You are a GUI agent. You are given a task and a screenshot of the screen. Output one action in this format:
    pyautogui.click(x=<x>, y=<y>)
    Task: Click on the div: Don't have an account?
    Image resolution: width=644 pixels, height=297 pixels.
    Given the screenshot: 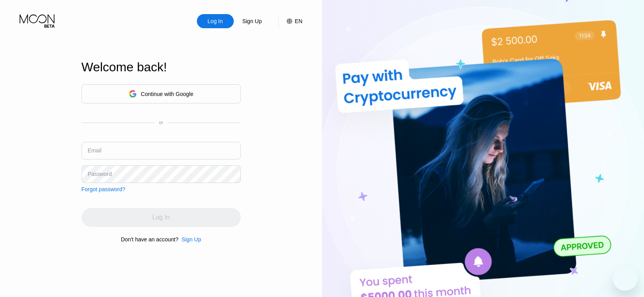 What is the action you would take?
    pyautogui.click(x=150, y=240)
    